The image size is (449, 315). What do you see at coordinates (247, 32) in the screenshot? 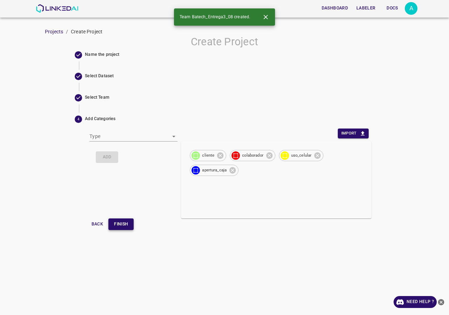
I see `nav: breadcrumb` at bounding box center [247, 32].